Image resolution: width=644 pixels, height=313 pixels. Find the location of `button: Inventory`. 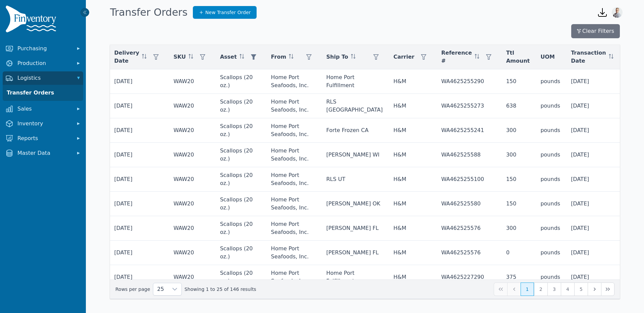

button: Inventory is located at coordinates (43, 124).